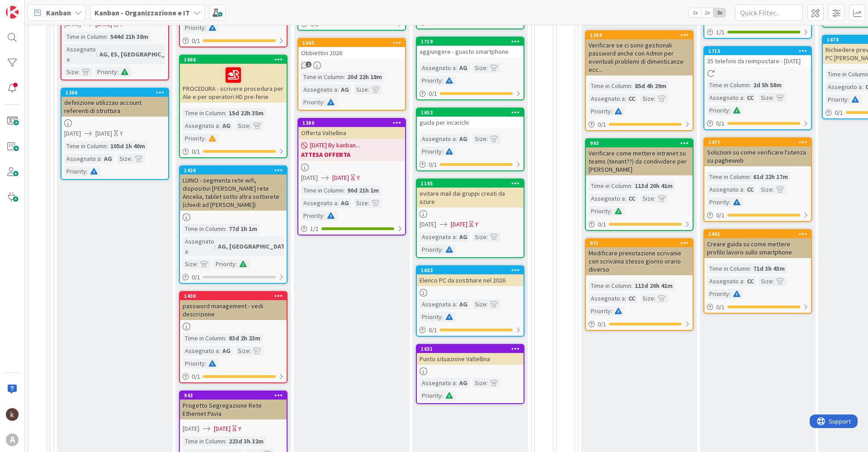 This screenshot has height=452, width=868. Describe the element at coordinates (654, 286) in the screenshot. I see `div: 113d 20h 41m` at that location.